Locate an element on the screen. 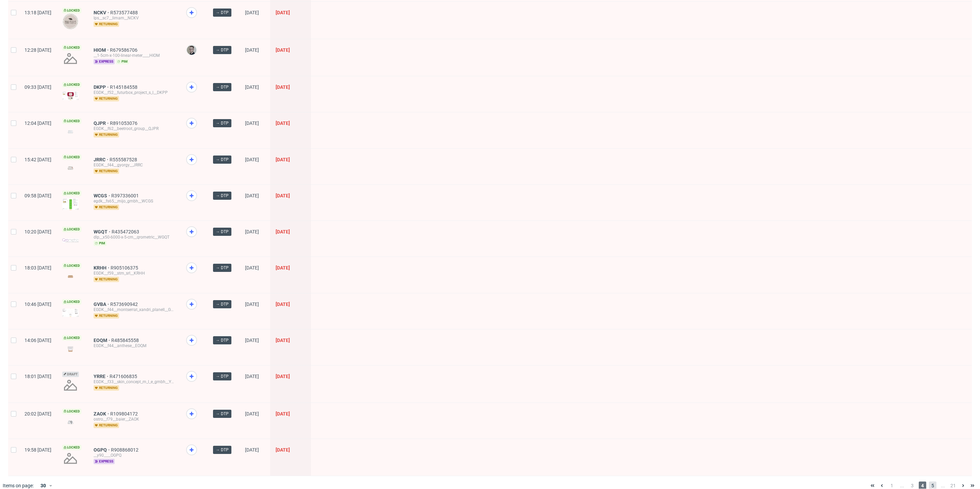  div: lps__sc7__limam__NCKV is located at coordinates (134, 18).